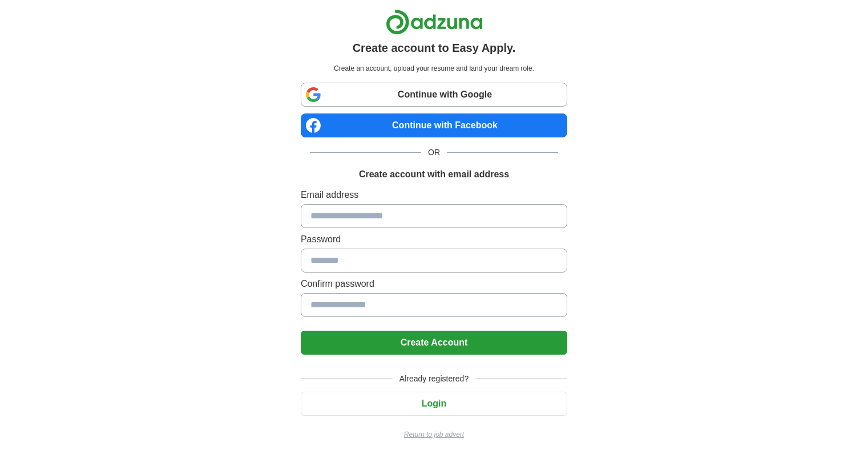 This screenshot has width=868, height=451. I want to click on img: Adzuna logo, so click(434, 22).